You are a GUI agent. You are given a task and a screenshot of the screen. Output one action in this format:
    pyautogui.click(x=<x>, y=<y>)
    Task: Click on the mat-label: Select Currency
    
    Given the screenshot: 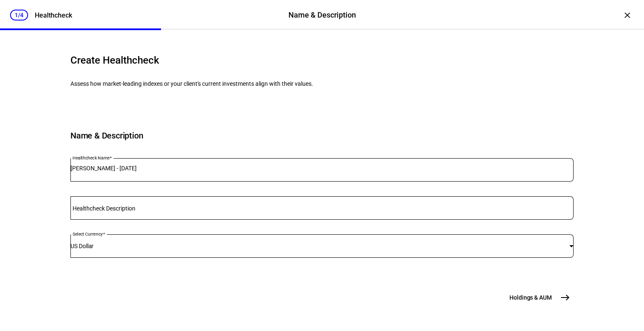 What is the action you would take?
    pyautogui.click(x=88, y=234)
    